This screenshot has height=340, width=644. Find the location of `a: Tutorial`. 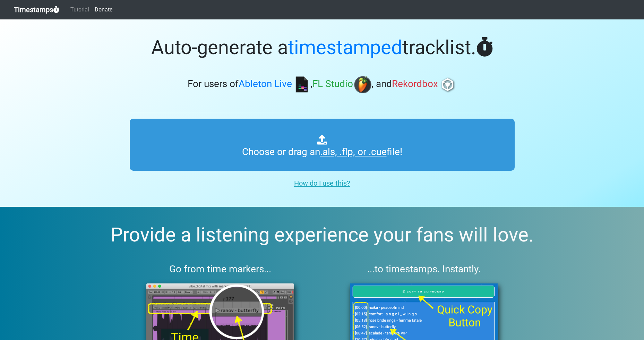

a: Tutorial is located at coordinates (80, 10).